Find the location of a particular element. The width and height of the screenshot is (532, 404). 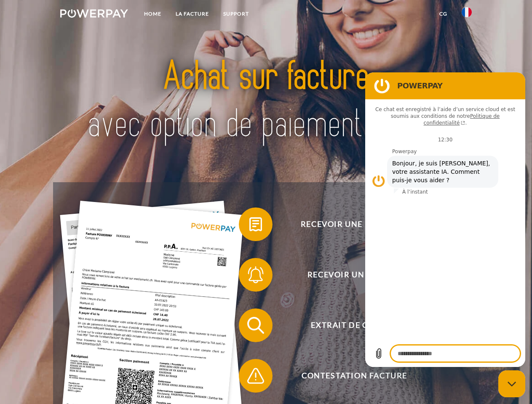

img: logo-powerpay-white.svg is located at coordinates (94, 13).